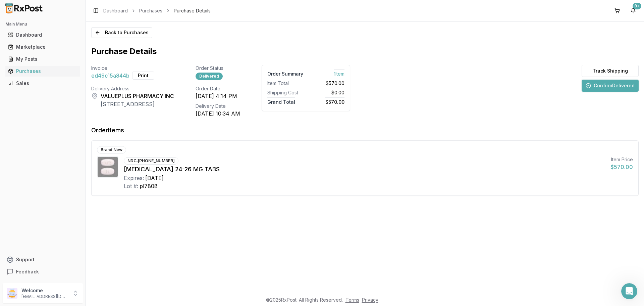  I want to click on img: Entresto 24-26 MG TABS, so click(108, 167).